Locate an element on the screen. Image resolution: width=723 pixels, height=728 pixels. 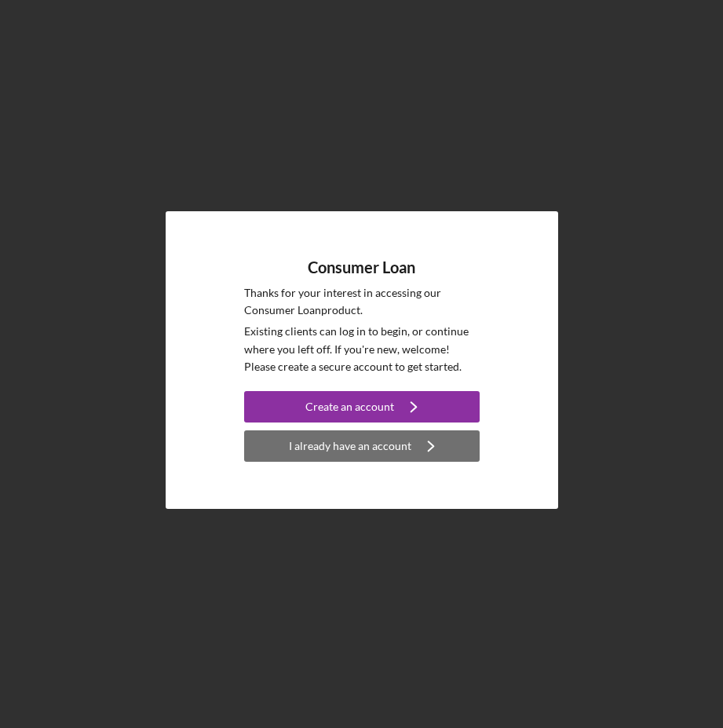
div: I already have an account is located at coordinates (350, 446).